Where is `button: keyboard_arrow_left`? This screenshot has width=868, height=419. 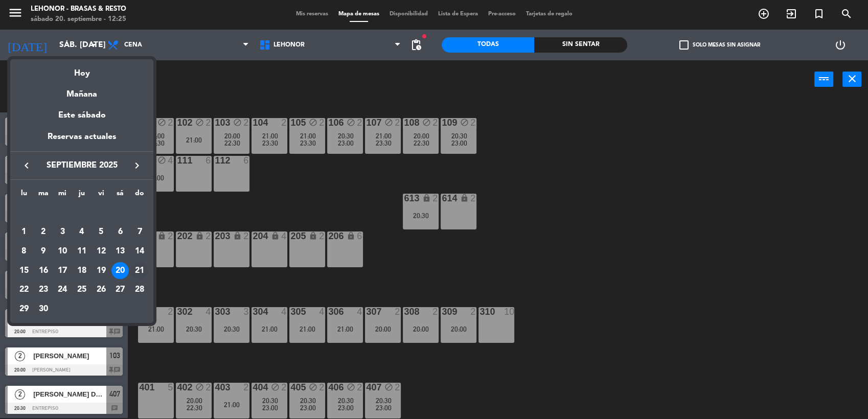 button: keyboard_arrow_left is located at coordinates (27, 166).